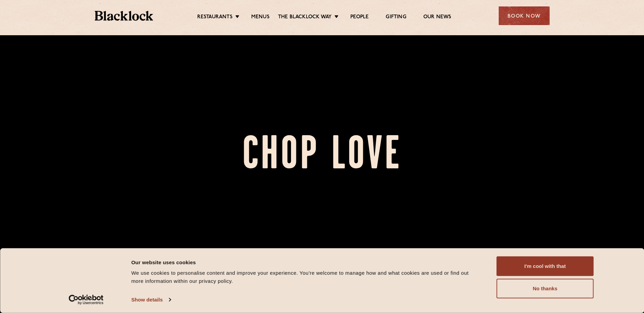 The width and height of the screenshot is (644, 313). I want to click on div: We use cookies to personalise content and improve your experience. You're welcome to manage how a..., so click(306, 277).